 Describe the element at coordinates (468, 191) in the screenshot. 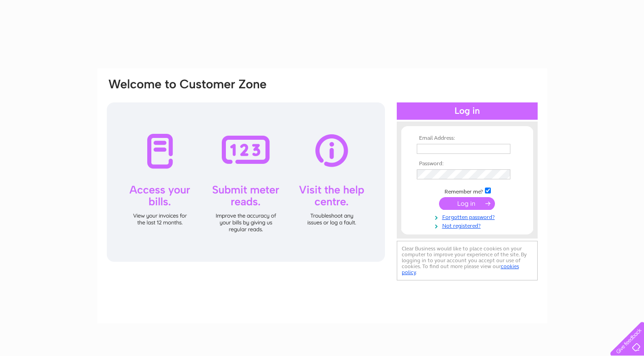

I see `td: Remember me?` at that location.